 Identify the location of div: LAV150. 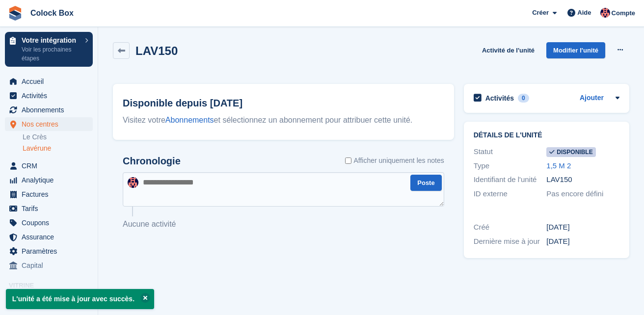
(583, 179).